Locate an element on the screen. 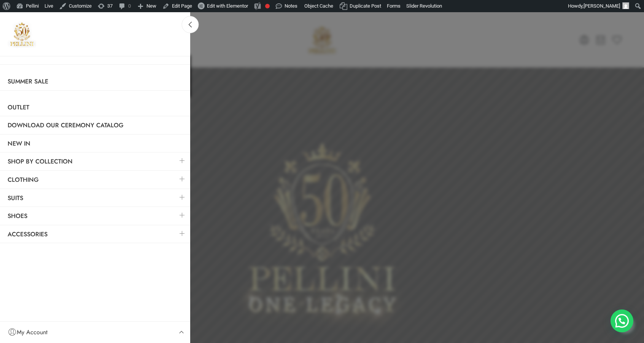 Image resolution: width=644 pixels, height=343 pixels. span: Slider Revolution is located at coordinates (424, 6).